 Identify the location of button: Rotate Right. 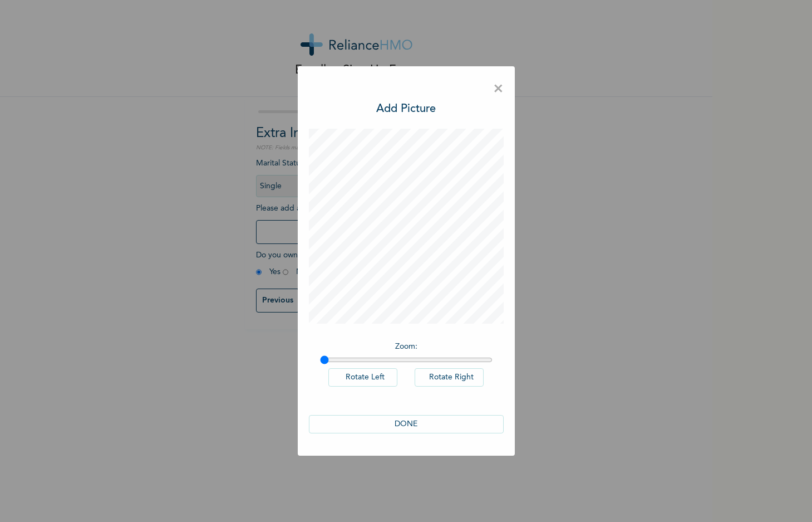
(449, 377).